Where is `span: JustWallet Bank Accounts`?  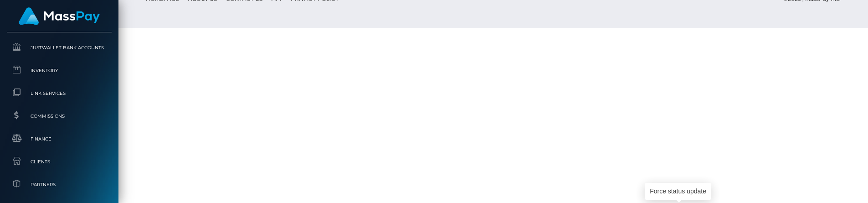
span: JustWallet Bank Accounts is located at coordinates (59, 48).